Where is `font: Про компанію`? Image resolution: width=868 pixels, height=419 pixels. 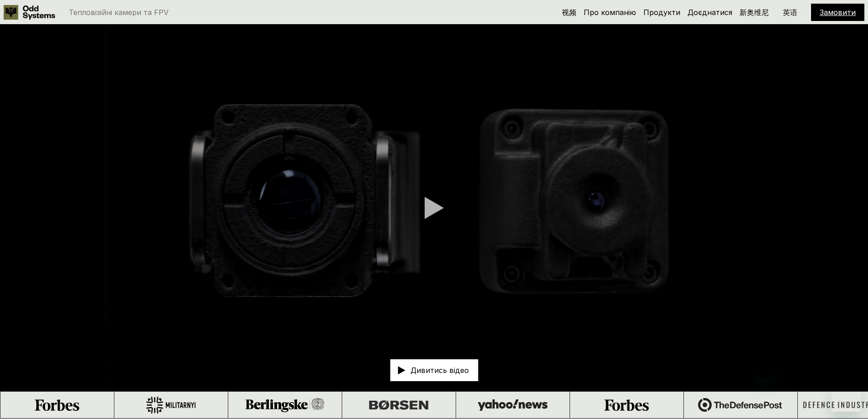
font: Про компанію is located at coordinates (610, 13).